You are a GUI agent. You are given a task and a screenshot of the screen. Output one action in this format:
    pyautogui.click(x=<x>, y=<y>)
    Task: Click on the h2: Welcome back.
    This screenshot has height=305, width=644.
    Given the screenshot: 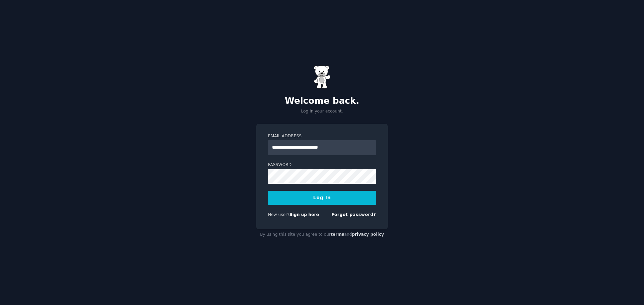 What is the action you would take?
    pyautogui.click(x=322, y=101)
    